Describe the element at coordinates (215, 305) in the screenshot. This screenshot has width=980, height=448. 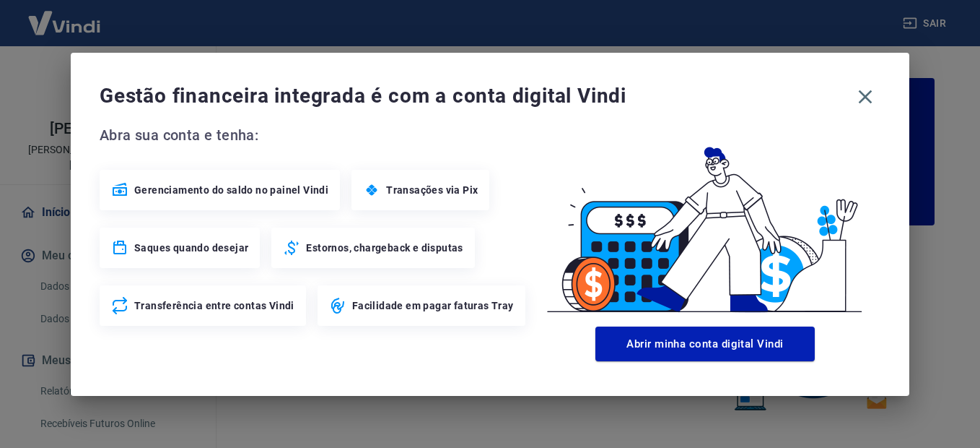
I see `span: Transferência entre contas Vindi` at that location.